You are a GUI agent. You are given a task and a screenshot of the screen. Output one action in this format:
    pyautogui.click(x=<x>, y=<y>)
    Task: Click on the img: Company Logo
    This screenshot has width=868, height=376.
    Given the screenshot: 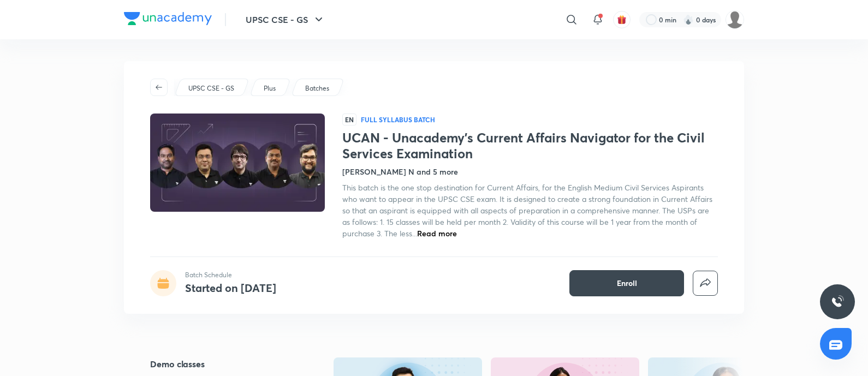 What is the action you would take?
    pyautogui.click(x=167, y=18)
    